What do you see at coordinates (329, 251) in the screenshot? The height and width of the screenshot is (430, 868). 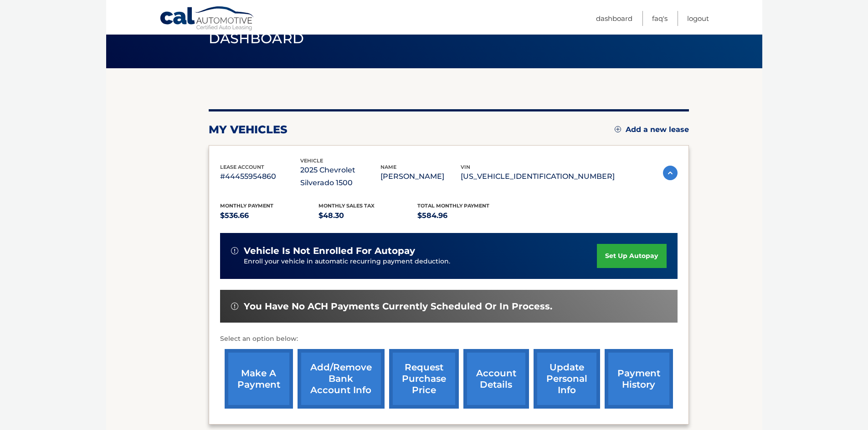 I see `span: vehicle is not enrolled for autopay` at bounding box center [329, 251].